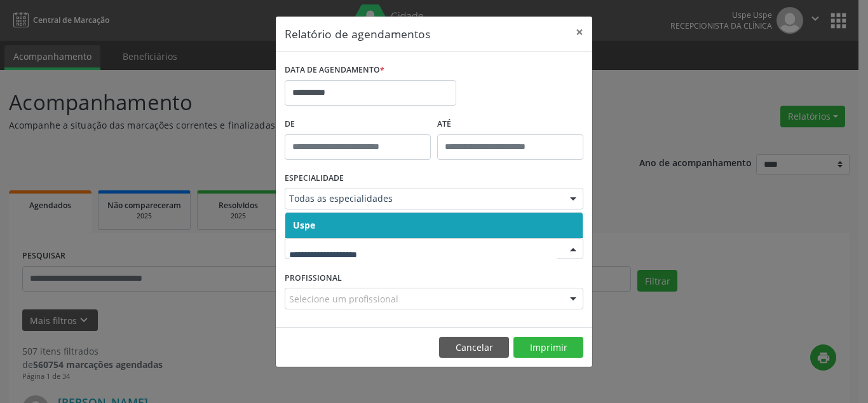  Describe the element at coordinates (344, 298) in the screenshot. I see `span: Selecione um profissional` at that location.